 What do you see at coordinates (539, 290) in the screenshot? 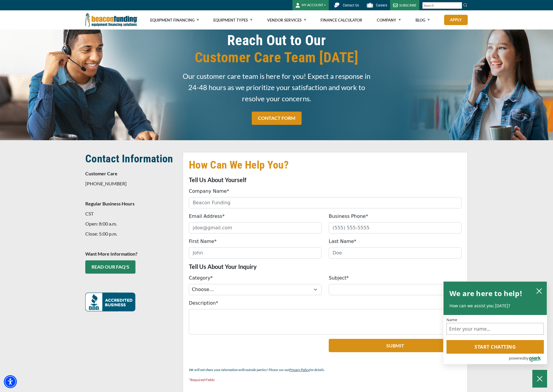
I see `button: close chatbox` at bounding box center [539, 290].